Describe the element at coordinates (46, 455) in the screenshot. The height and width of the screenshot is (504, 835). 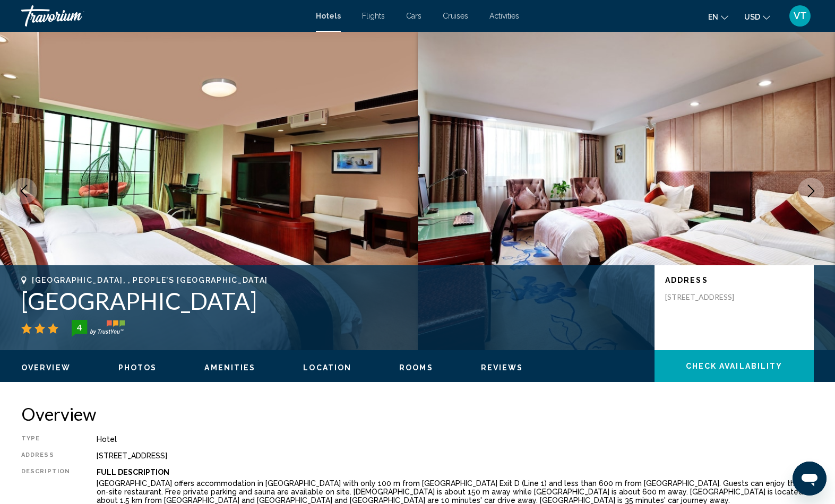
I see `div: Address` at that location.